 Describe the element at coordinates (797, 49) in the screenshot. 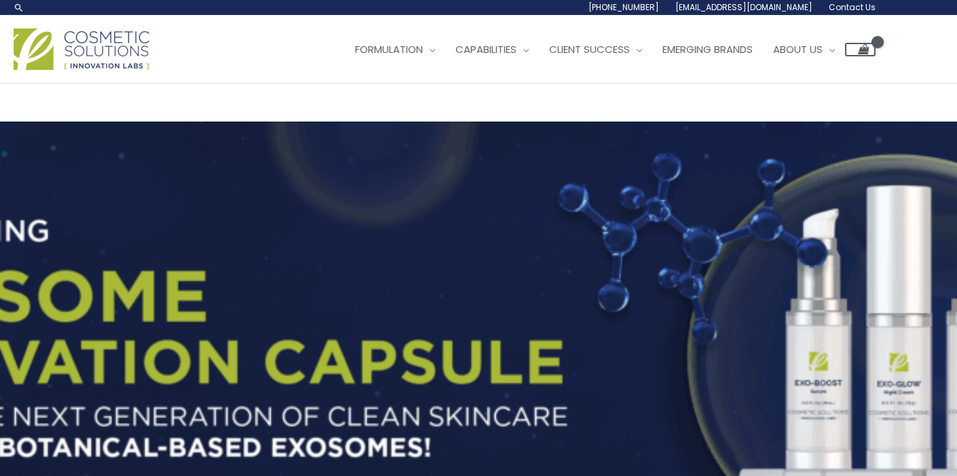

I see `span: About Us` at that location.